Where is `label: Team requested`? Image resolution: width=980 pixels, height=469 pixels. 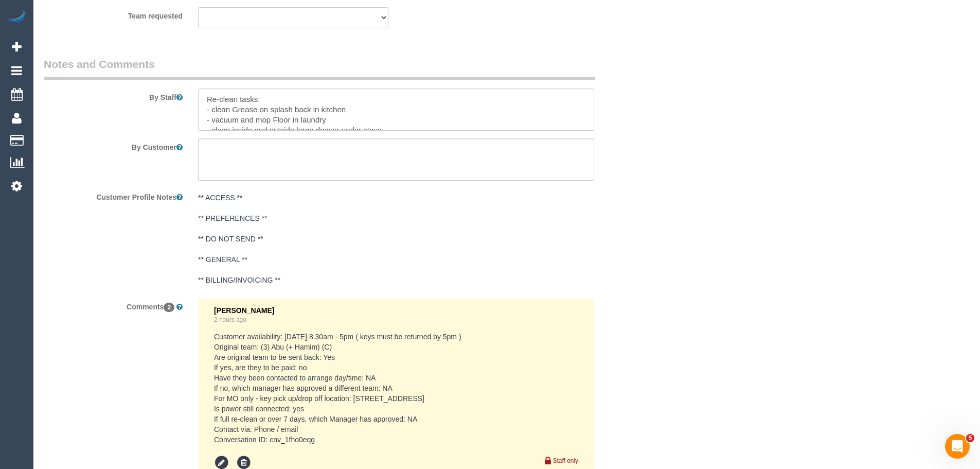
label: Team requested is located at coordinates (113, 14).